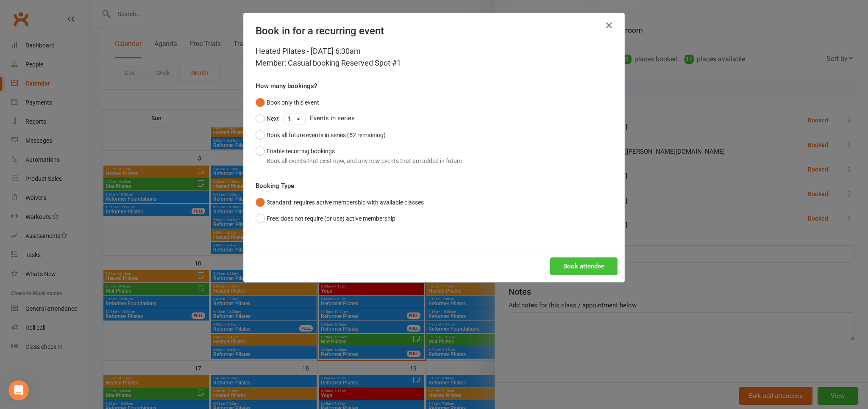 Image resolution: width=868 pixels, height=409 pixels. Describe the element at coordinates (274, 186) in the screenshot. I see `label: Booking Type` at that location.